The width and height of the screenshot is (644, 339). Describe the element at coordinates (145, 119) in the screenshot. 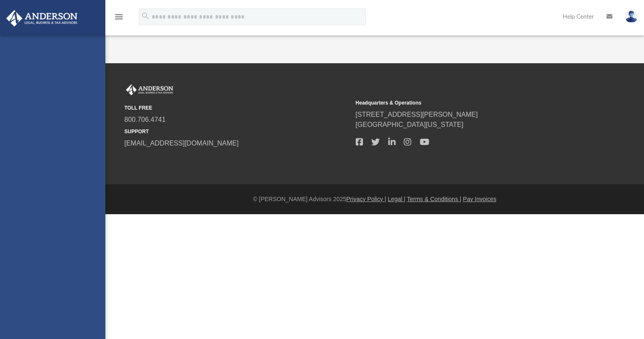

I see `a: 800.706.4741` at that location.